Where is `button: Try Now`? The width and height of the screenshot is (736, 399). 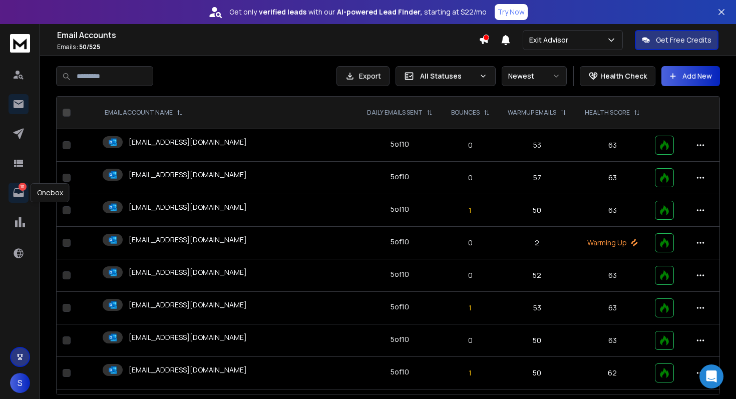 button: Try Now is located at coordinates (511, 12).